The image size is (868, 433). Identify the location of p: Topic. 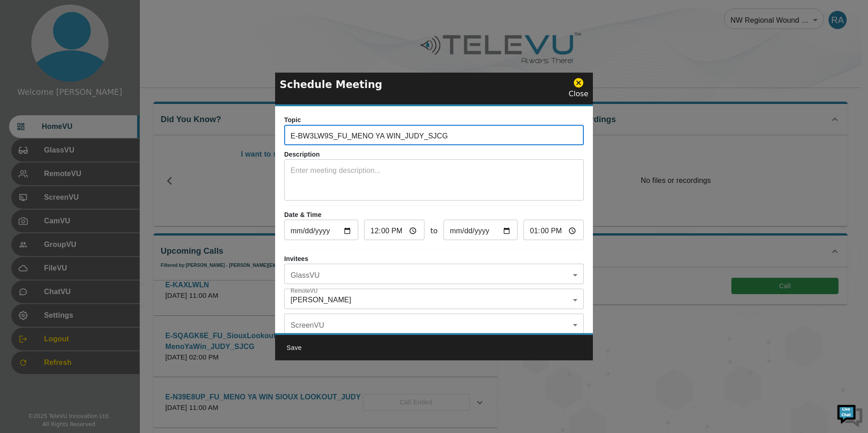
(434, 120).